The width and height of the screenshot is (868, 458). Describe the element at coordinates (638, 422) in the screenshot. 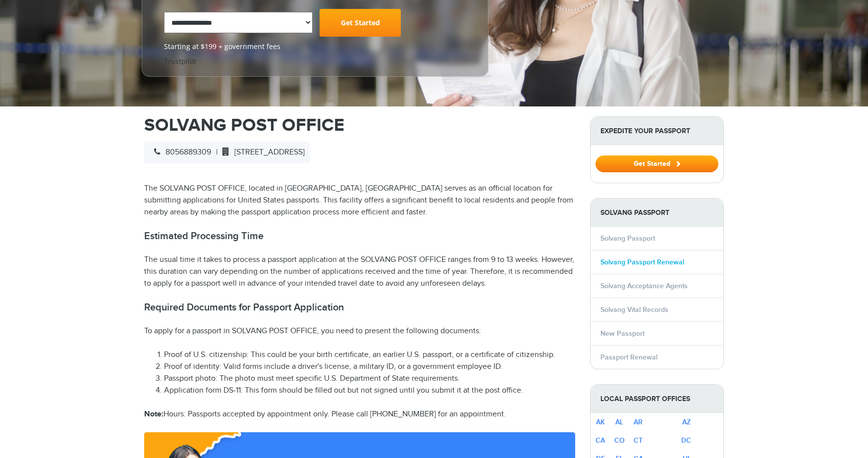

I see `a: AR` at that location.